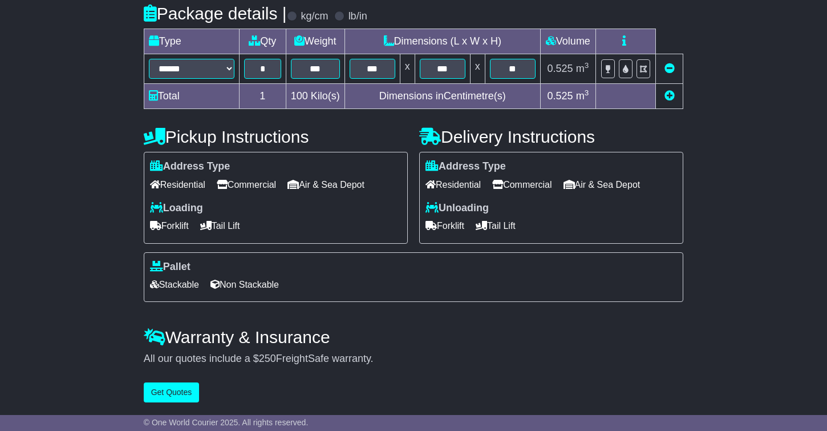  I want to click on span: Non Stackable, so click(245, 284).